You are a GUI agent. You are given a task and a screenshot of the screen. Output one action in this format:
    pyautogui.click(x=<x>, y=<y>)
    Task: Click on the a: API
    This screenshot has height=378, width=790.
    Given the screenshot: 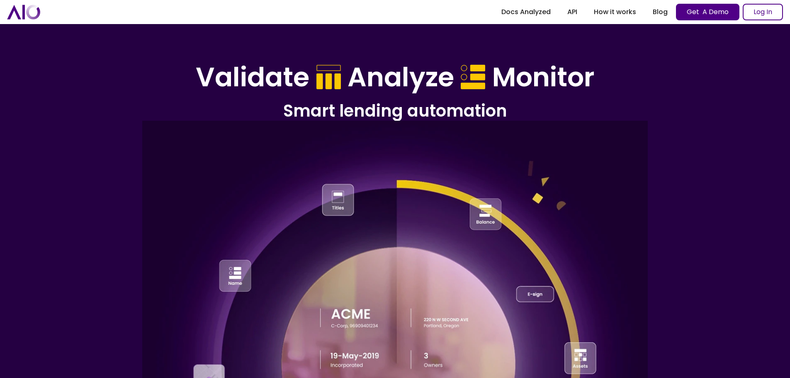 What is the action you would take?
    pyautogui.click(x=572, y=12)
    